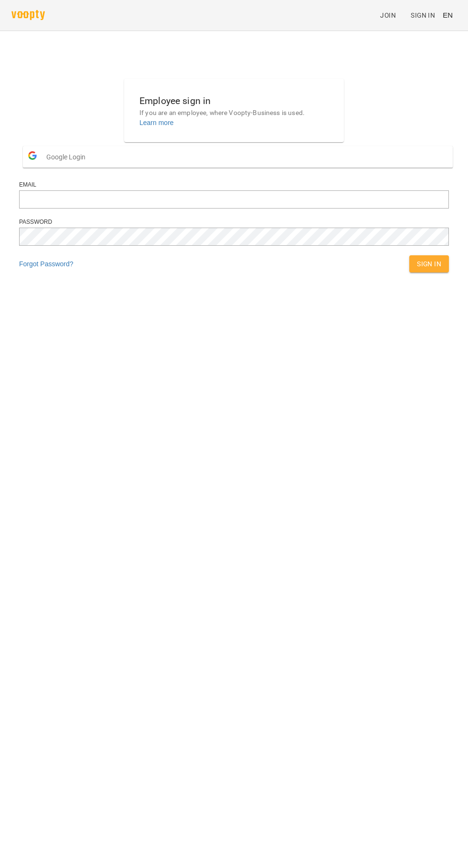  Describe the element at coordinates (234, 101) in the screenshot. I see `h6: Employee sign in` at that location.